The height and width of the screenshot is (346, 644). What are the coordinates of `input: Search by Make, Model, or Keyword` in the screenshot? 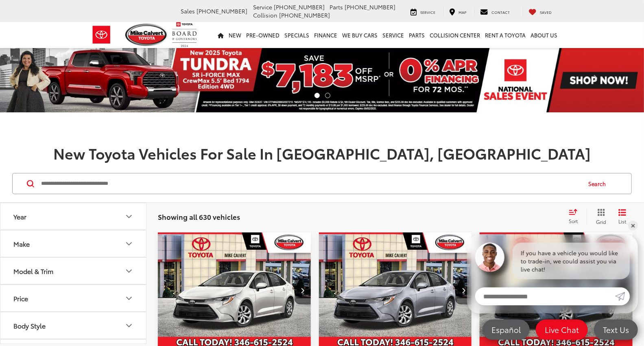 It's located at (310, 184).